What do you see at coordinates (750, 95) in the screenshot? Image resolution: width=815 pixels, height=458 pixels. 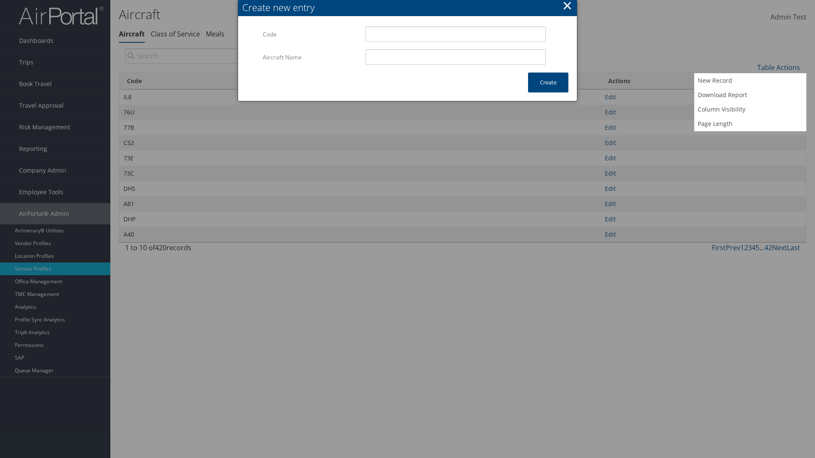 I see `a: Download Report` at bounding box center [750, 95].